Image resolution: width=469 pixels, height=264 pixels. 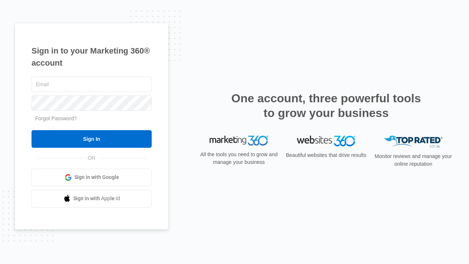 I want to click on h1: Sign in to your Marketing 360® account, so click(x=92, y=57).